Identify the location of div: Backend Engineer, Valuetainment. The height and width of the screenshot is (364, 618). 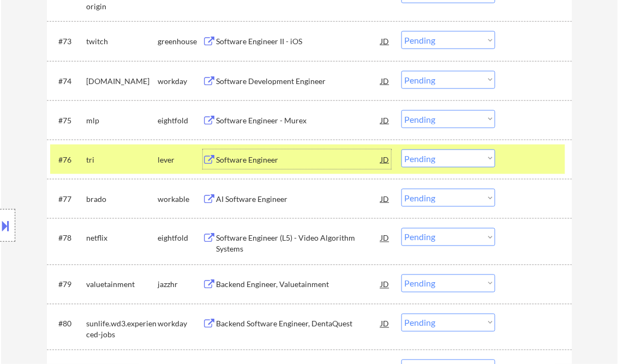
(299, 285).